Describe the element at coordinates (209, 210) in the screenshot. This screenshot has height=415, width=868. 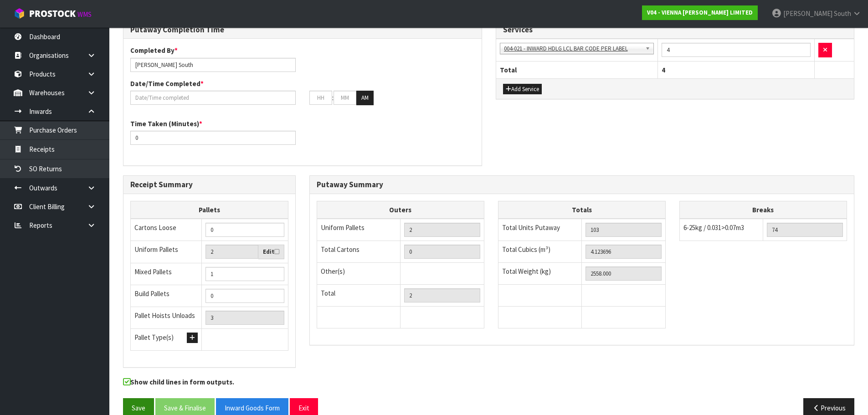
I see `th: Pallets` at that location.